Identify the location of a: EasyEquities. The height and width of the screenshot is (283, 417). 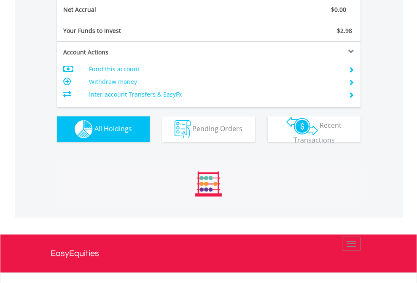
(209, 253).